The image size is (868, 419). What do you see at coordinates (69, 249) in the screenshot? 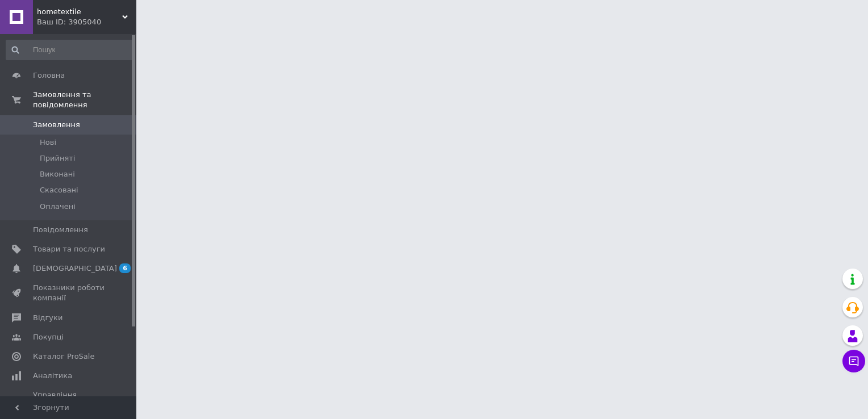
I see `span: Товари та послуги` at bounding box center [69, 249].